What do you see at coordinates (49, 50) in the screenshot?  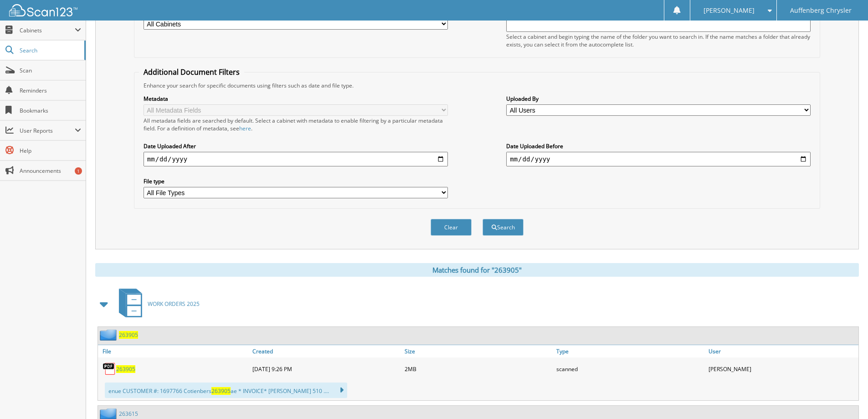 I see `span: Search` at bounding box center [49, 50].